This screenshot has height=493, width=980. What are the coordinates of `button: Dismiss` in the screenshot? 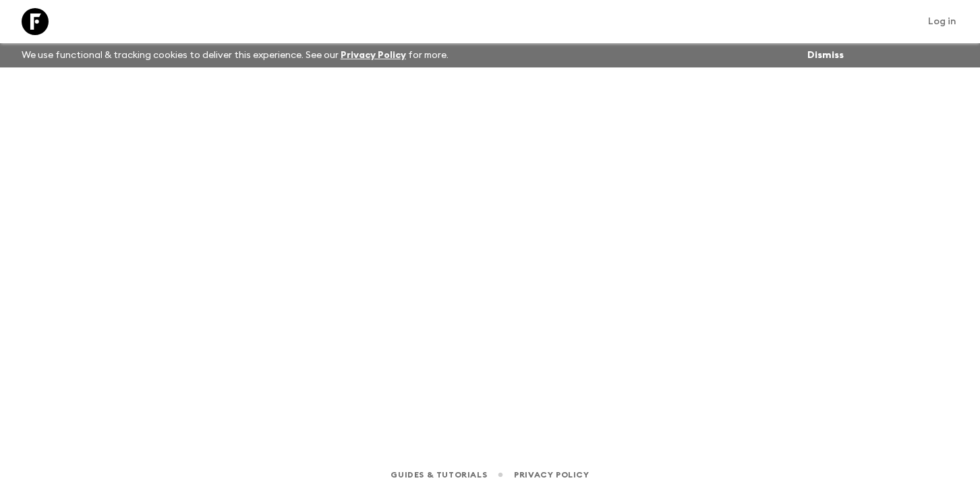 It's located at (826, 55).